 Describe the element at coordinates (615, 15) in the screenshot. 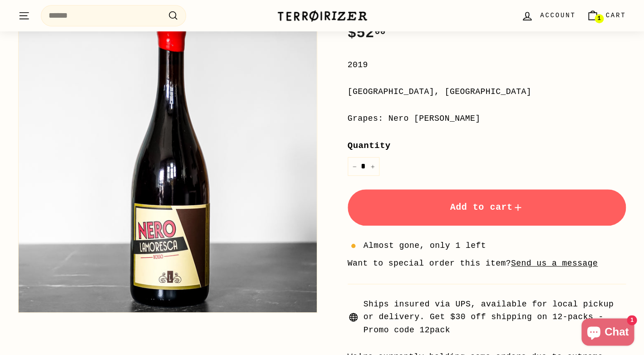

I see `span: Cart` at that location.